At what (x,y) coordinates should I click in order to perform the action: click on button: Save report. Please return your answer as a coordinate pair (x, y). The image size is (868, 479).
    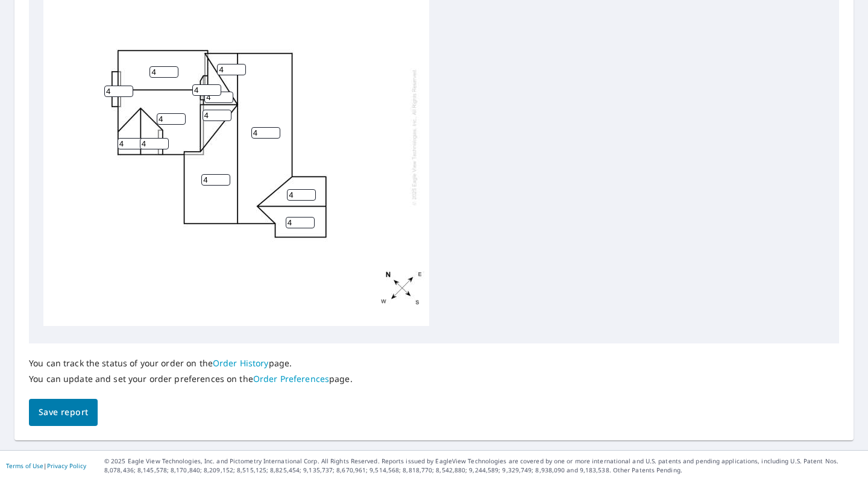
    Looking at the image, I should click on (63, 412).